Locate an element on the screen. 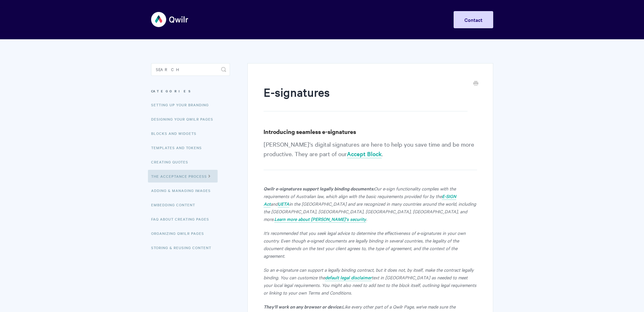 Image resolution: width=644 pixels, height=312 pixels. a: Organizing Qwilr Pages is located at coordinates (180, 233).